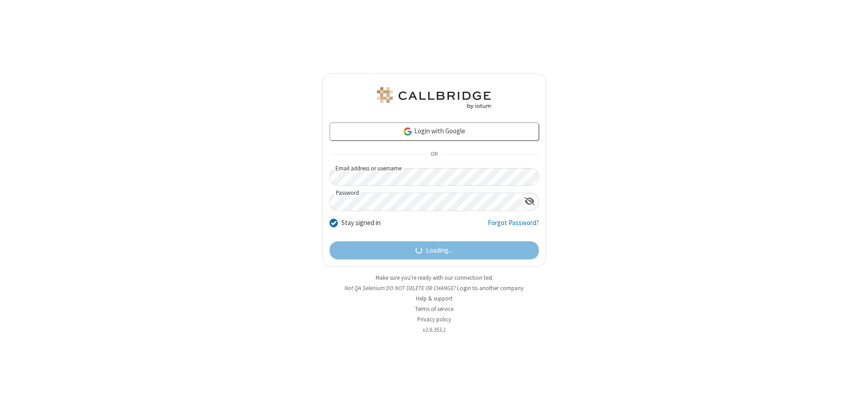 This screenshot has height=414, width=868. I want to click on button: Loading..., so click(434, 250).